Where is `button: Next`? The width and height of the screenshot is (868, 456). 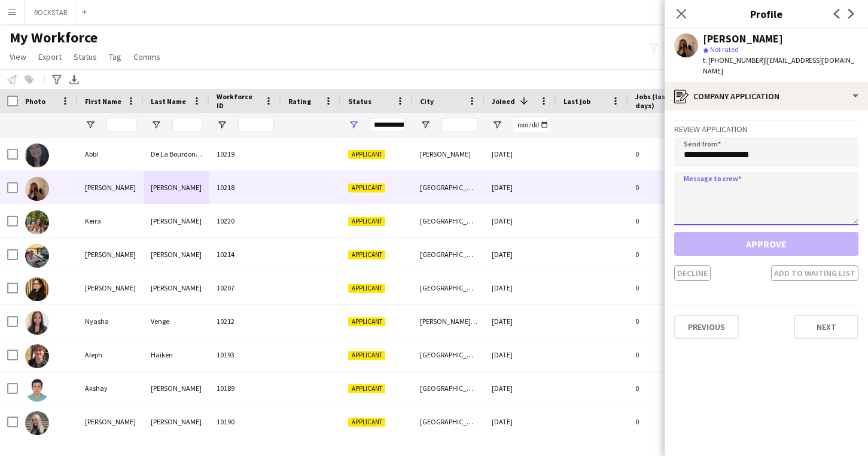
button: Next is located at coordinates (827, 327).